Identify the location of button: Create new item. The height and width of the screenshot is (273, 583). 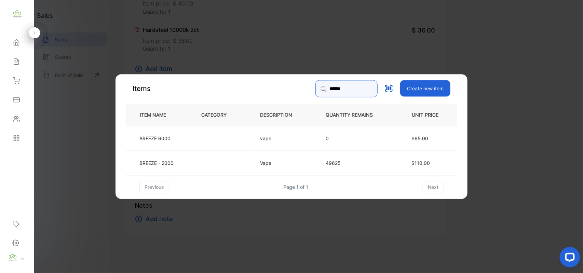
(425, 88).